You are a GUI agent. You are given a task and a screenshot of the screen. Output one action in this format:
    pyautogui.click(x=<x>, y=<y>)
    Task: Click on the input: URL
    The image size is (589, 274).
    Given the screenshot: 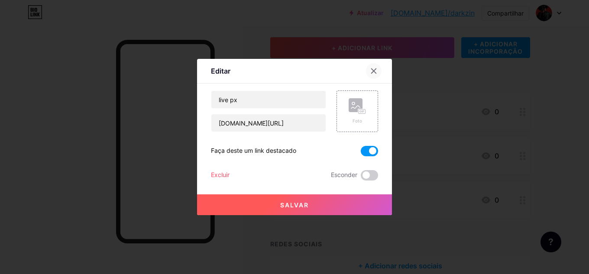 What is the action you would take?
    pyautogui.click(x=269, y=123)
    